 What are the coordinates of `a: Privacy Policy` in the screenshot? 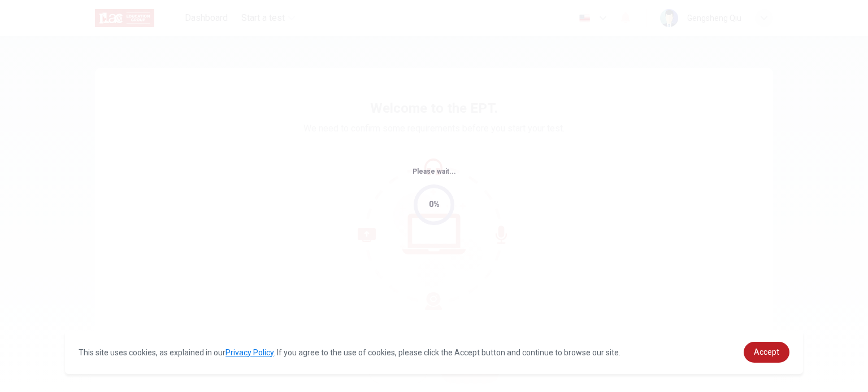 It's located at (249, 353).